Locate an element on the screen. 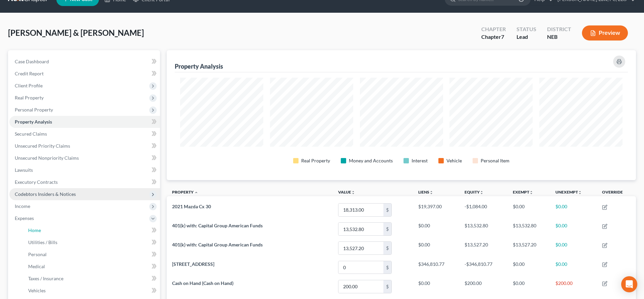 This screenshot has height=299, width=644. div: Status is located at coordinates (526, 29).